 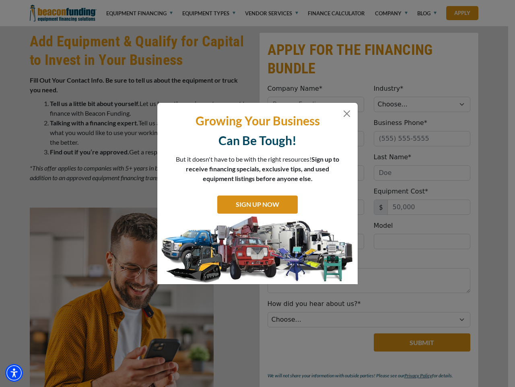 What do you see at coordinates (258, 120) in the screenshot?
I see `p: Growing Your Business` at bounding box center [258, 120].